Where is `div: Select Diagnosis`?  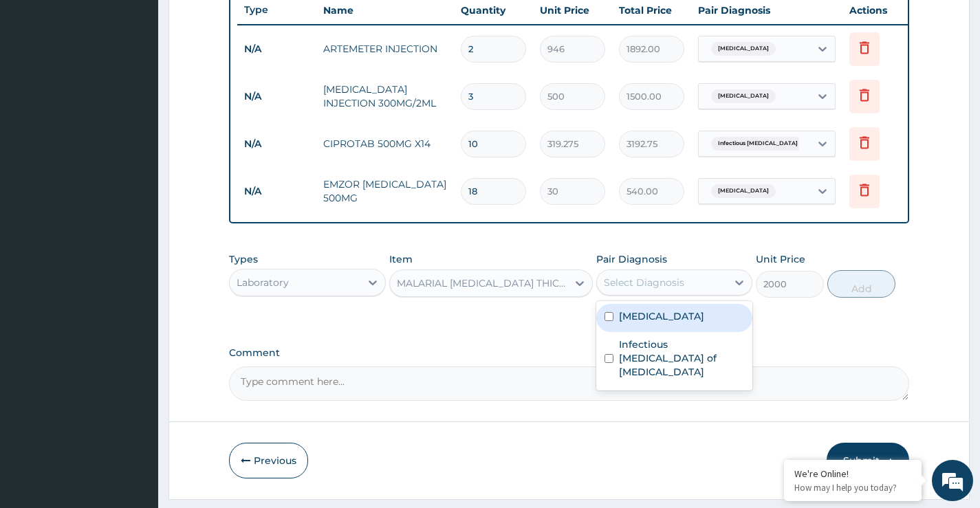
div: Select Diagnosis is located at coordinates (644, 283).